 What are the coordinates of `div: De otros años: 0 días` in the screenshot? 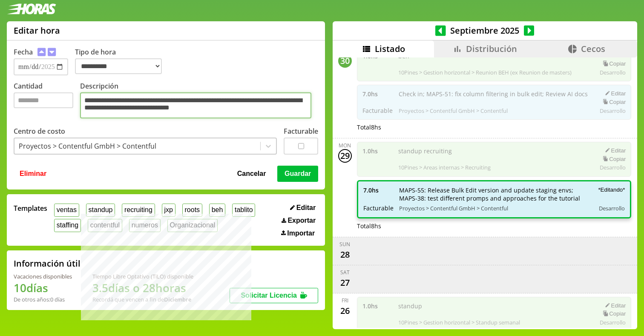 It's located at (43, 299).